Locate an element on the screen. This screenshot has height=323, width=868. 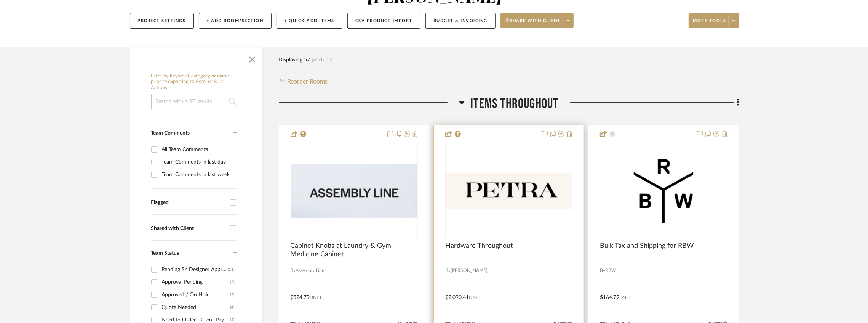
span: Bulk Tax and Shipping for RBW is located at coordinates (647, 246).